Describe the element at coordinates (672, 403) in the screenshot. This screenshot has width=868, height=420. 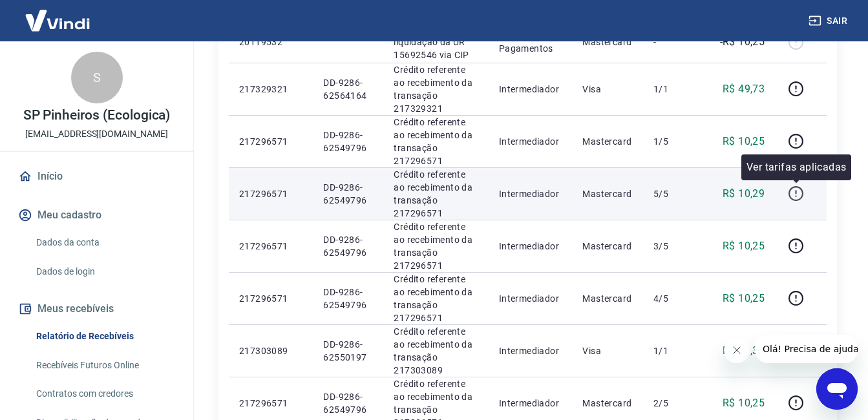
I see `p: 2/5` at that location.